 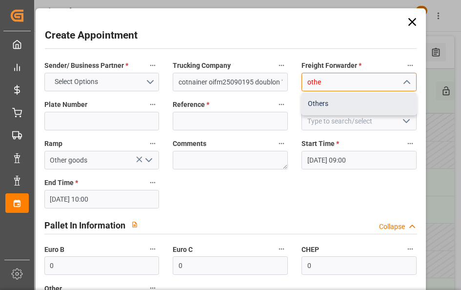 I want to click on span: Freight Forwarder, so click(x=331, y=65).